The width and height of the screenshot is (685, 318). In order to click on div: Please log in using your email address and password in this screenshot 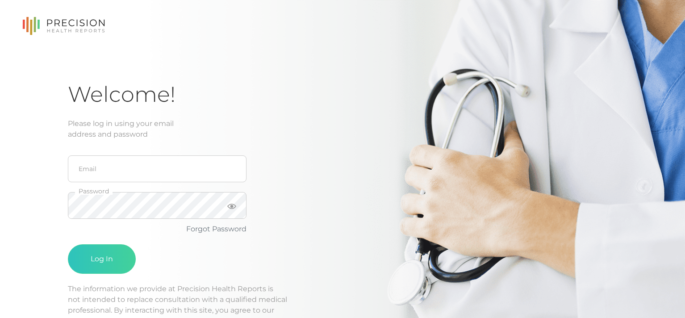, I will do `click(343, 129)`.